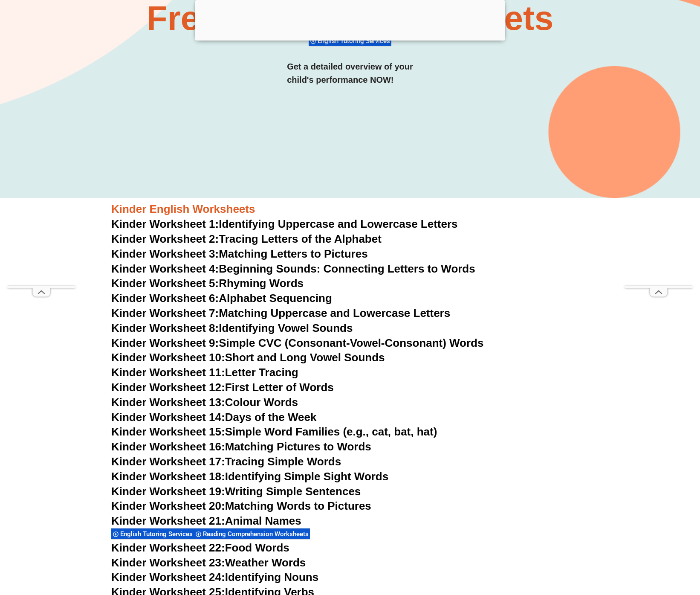 The width and height of the screenshot is (700, 595). What do you see at coordinates (168, 387) in the screenshot?
I see `span: Kinder Worksheet 12:` at bounding box center [168, 387].